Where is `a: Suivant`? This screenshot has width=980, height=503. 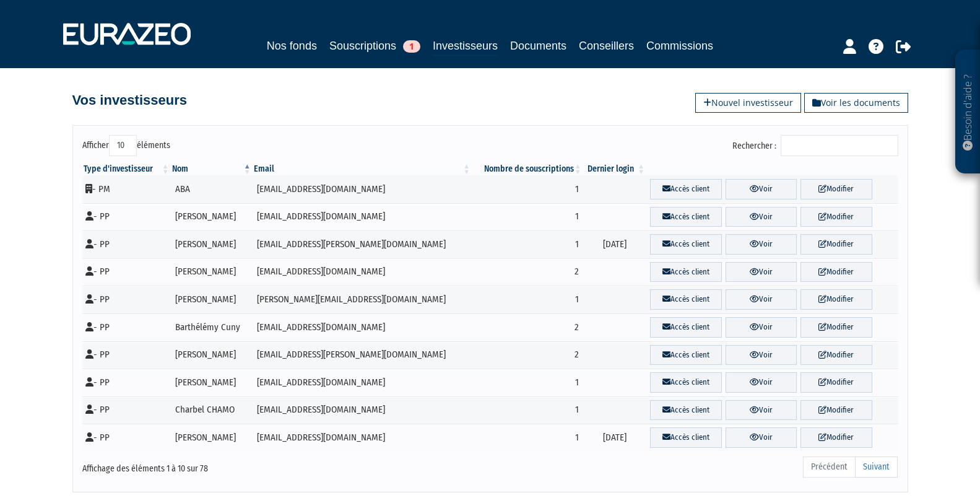 a: Suivant is located at coordinates (876, 467).